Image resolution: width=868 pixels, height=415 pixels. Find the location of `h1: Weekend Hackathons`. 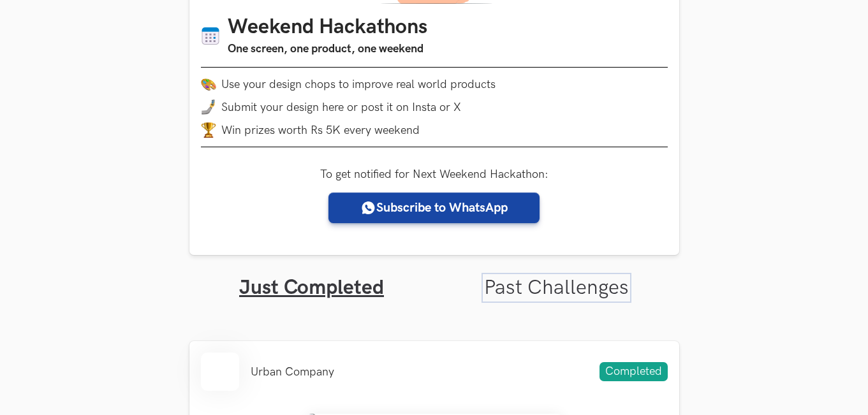

h1: Weekend Hackathons is located at coordinates (327, 28).